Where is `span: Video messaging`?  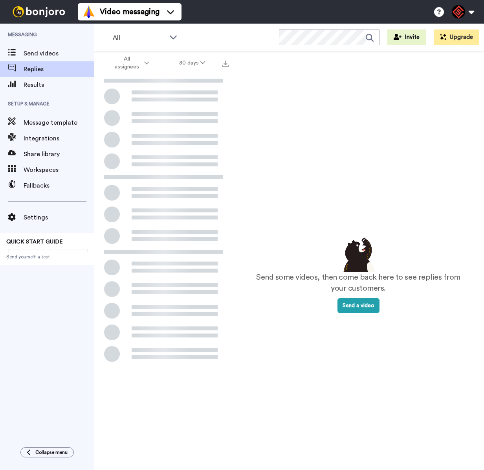
span: Video messaging is located at coordinates (130, 12).